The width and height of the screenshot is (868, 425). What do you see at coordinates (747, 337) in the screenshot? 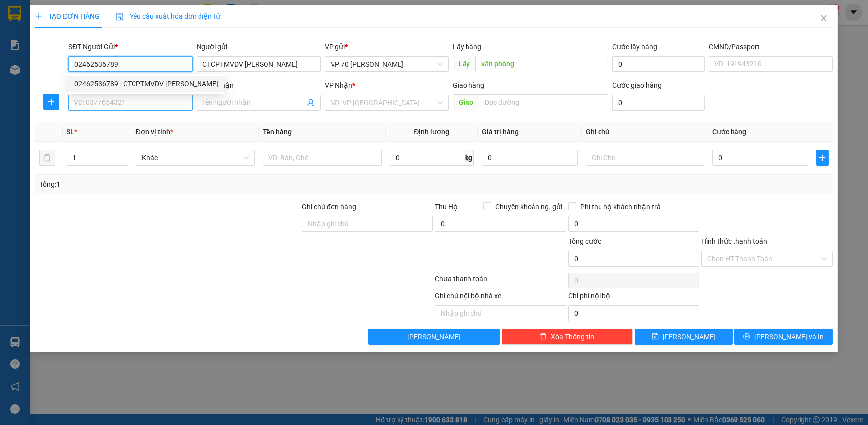
I see `span: printer` at bounding box center [747, 337].